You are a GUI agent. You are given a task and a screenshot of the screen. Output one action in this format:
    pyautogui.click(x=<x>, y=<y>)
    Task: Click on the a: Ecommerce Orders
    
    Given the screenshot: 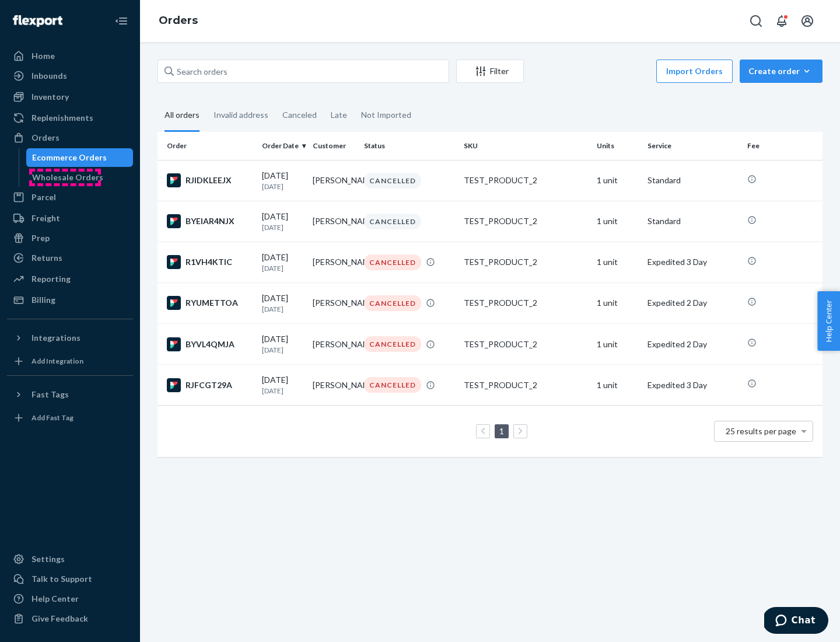 What is the action you would take?
    pyautogui.click(x=80, y=158)
    